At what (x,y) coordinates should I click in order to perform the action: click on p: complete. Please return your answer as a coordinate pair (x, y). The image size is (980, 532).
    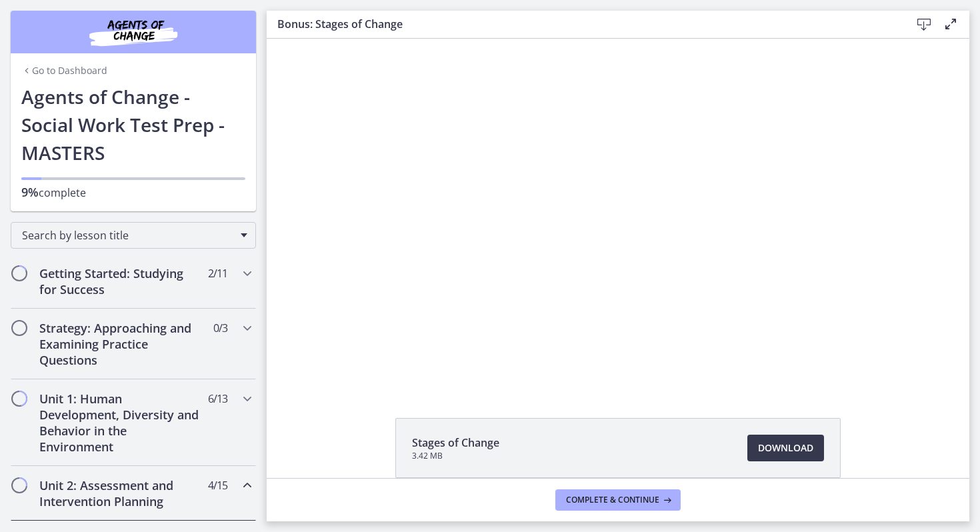
    Looking at the image, I should click on (133, 192).